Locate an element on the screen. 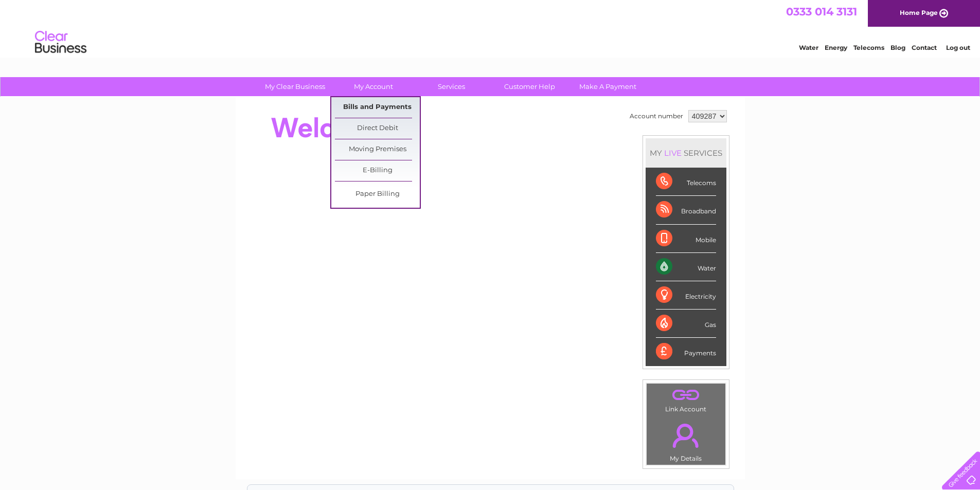  a: Paper Billing is located at coordinates (377, 195).